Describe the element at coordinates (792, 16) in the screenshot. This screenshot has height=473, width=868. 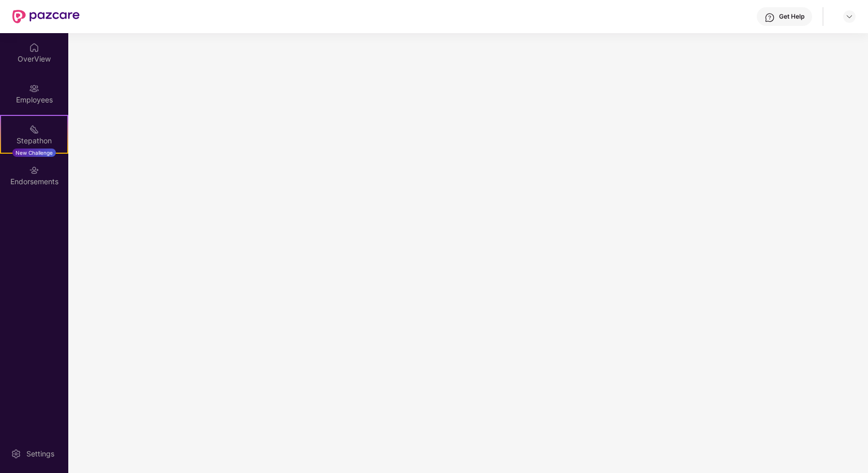
I see `div: Get Help` at that location.